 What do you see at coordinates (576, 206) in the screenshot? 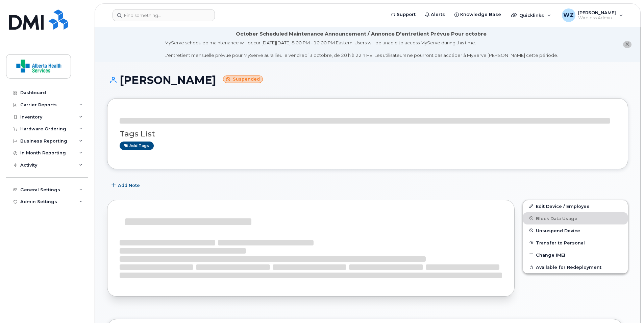
I see `a: Edit Device / Employee` at bounding box center [576, 206].